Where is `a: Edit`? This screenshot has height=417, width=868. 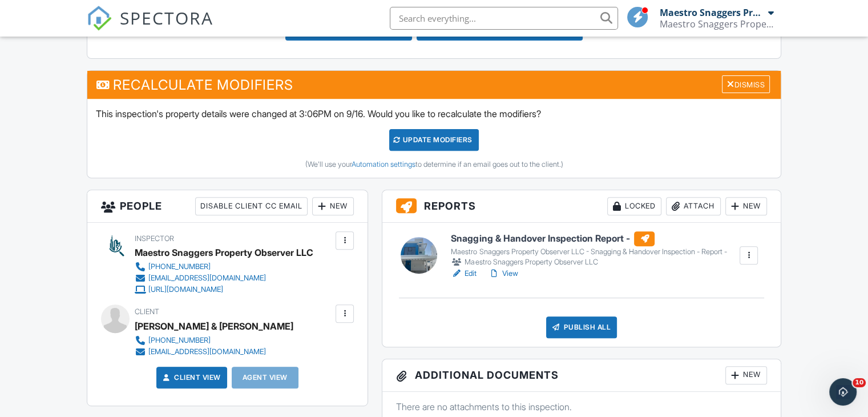
a: Edit is located at coordinates (463, 274).